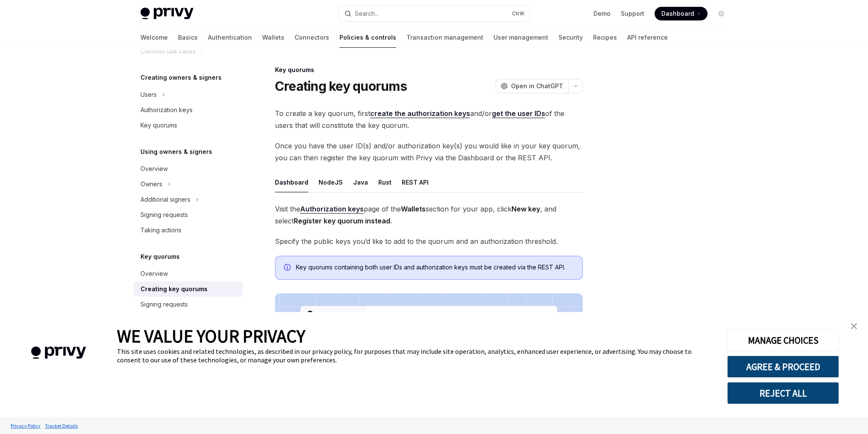  What do you see at coordinates (211, 336) in the screenshot?
I see `span: WE VALUE YOUR PRIVACY` at bounding box center [211, 336].